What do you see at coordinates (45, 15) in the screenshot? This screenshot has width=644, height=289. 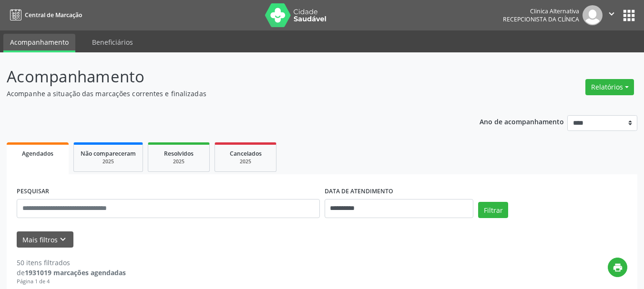 I see `a: Central de Marcação` at bounding box center [45, 15].